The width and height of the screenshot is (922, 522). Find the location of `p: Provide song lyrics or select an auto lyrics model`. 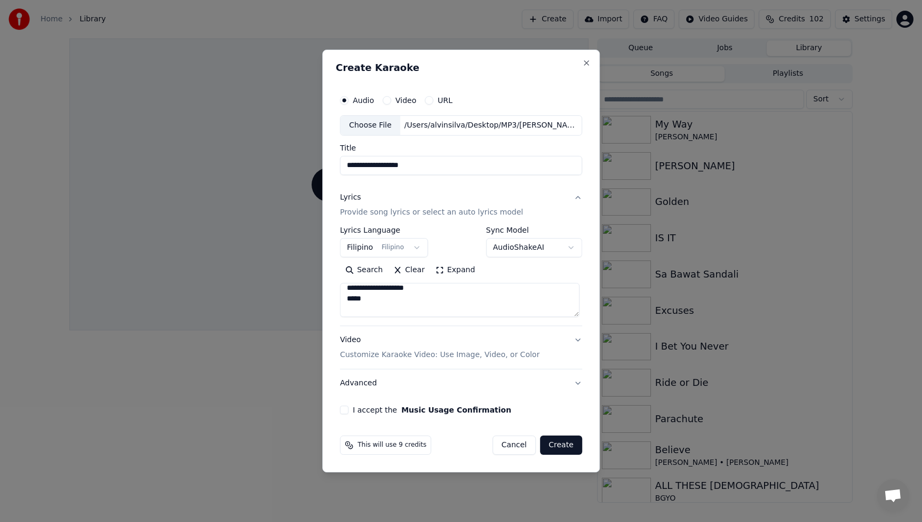

p: Provide song lyrics or select an auto lyrics model is located at coordinates (431, 212).